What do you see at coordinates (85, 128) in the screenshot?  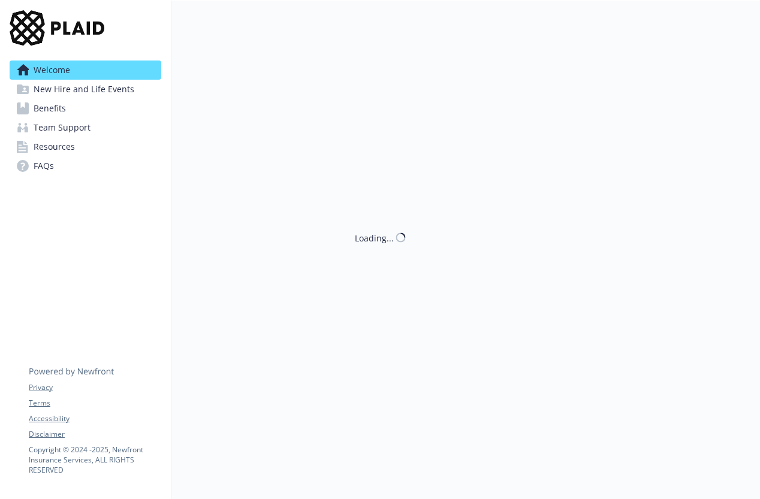 I see `a: Team Support` at bounding box center [85, 128].